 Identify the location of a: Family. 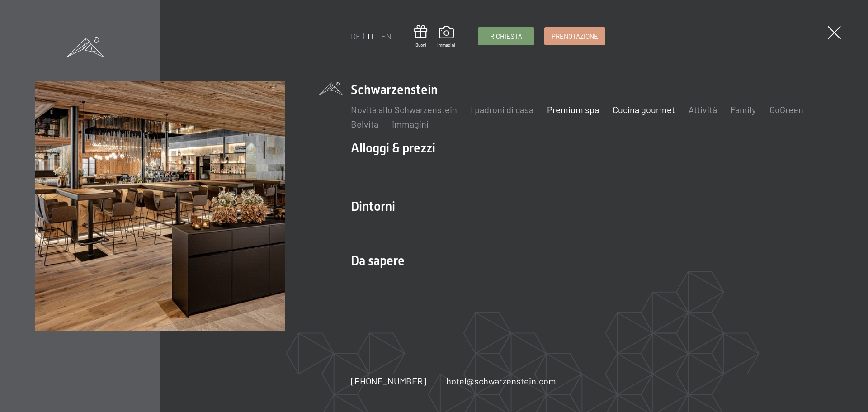
(743, 109).